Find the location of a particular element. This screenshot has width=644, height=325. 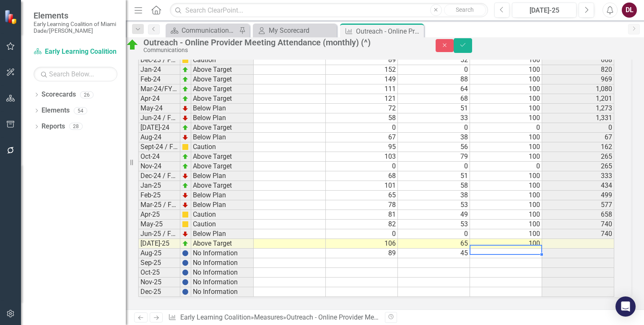

td: Oct-25 is located at coordinates (160, 272).